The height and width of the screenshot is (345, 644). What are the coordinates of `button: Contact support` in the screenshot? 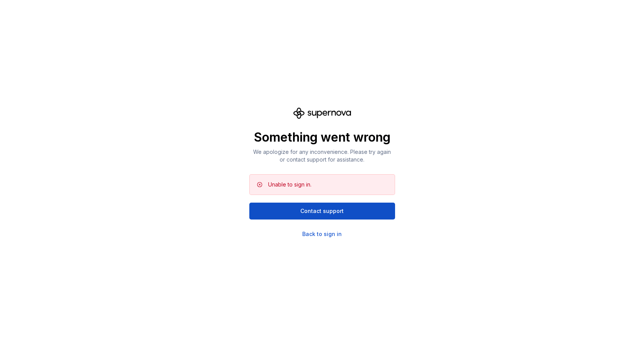 It's located at (322, 211).